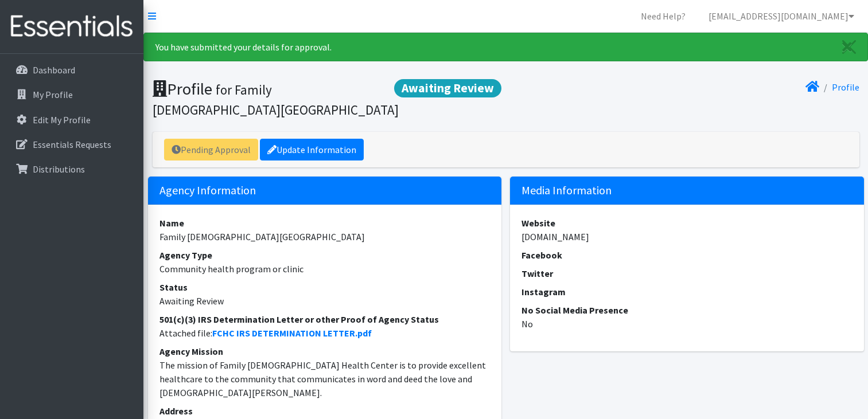 This screenshot has width=868, height=419. What do you see at coordinates (72, 145) in the screenshot?
I see `a: Essentials Requests` at bounding box center [72, 145].